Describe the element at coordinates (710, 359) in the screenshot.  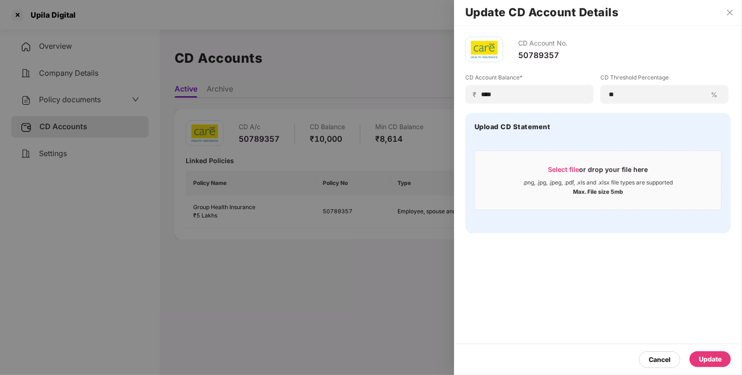
I see `div: Update` at that location.